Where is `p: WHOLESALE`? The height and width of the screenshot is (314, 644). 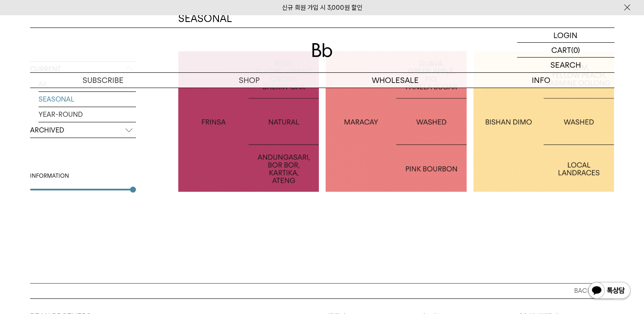
p: WHOLESALE is located at coordinates (395, 80).